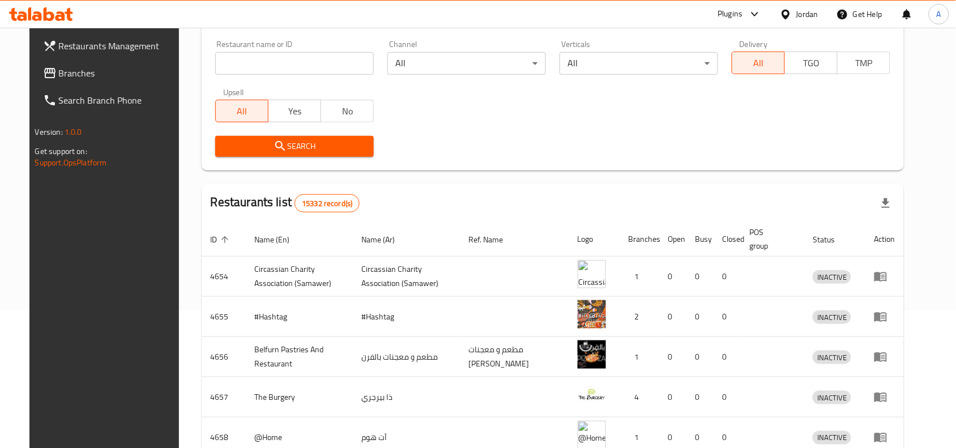 The image size is (956, 448). What do you see at coordinates (221, 240) in the screenshot?
I see `span: ID` at bounding box center [221, 240].